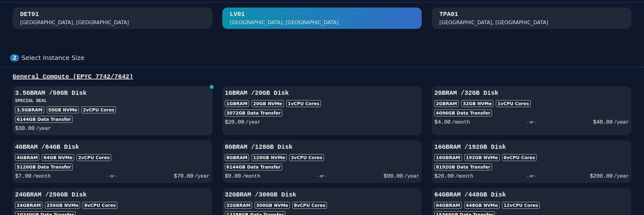 This screenshot has height=215, width=644. What do you see at coordinates (322, 162) in the screenshot?
I see `button: 8GBRAM /128GB Disk8GBRAM128GB NVMe3vCPU Cores6144GB Data Transfer$9.00/month- or -$90.00/year` at bounding box center [322, 162].